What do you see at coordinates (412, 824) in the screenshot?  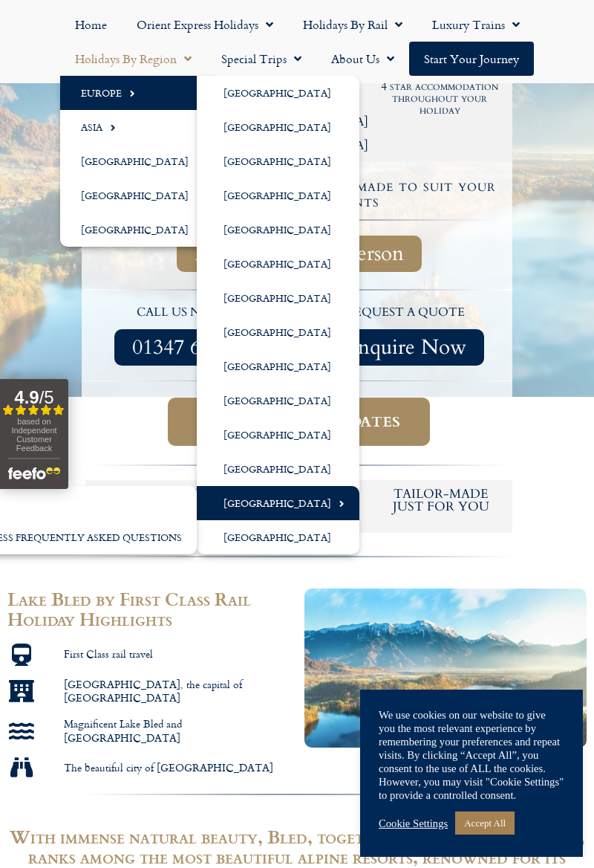 I see `a: Cookie Settings` at bounding box center [412, 824].